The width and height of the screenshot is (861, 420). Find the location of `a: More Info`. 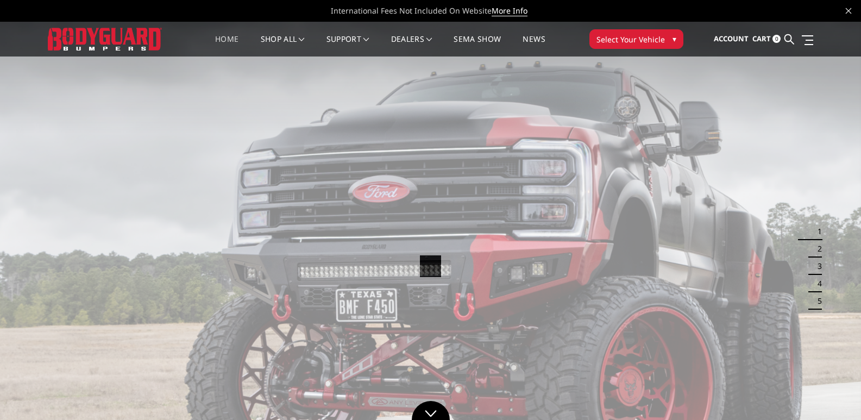

a: More Info is located at coordinates (510, 11).